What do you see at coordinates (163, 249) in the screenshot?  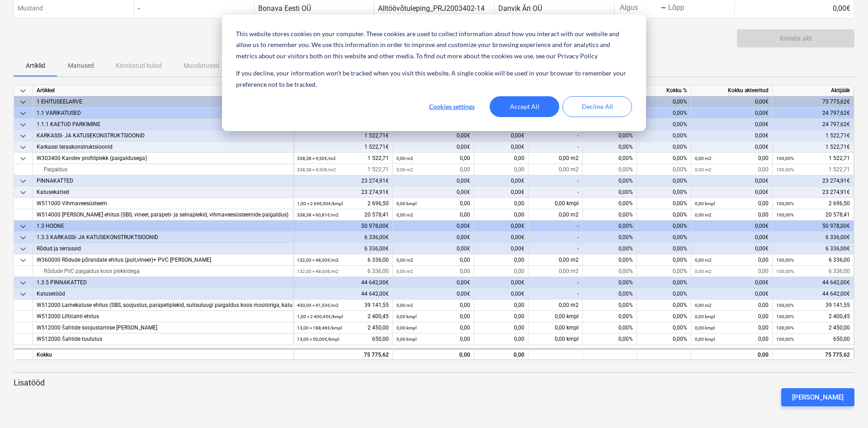 I see `div: Rõdud ja terrassid` at bounding box center [163, 249].